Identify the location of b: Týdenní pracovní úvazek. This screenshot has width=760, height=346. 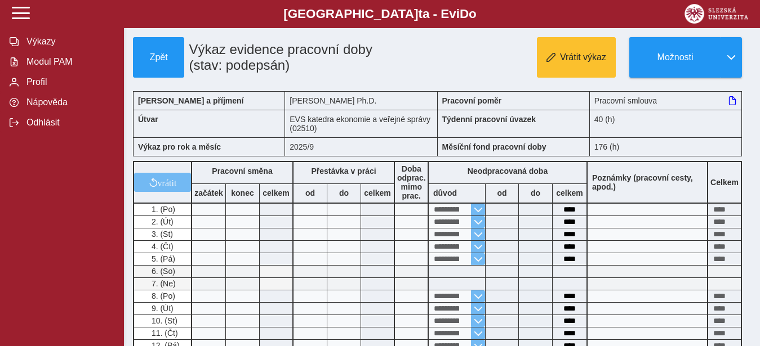
(489, 119).